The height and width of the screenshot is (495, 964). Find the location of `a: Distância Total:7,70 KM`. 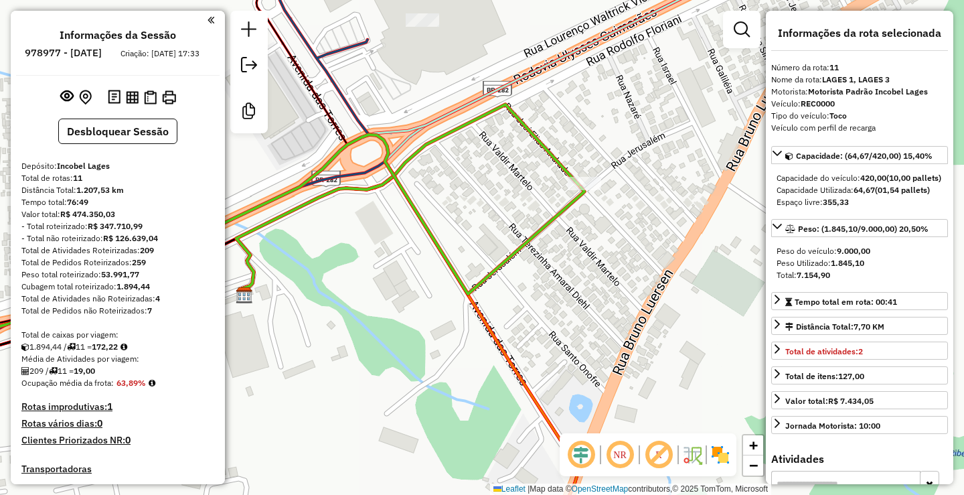

a: Distância Total:7,70 KM is located at coordinates (860, 325).